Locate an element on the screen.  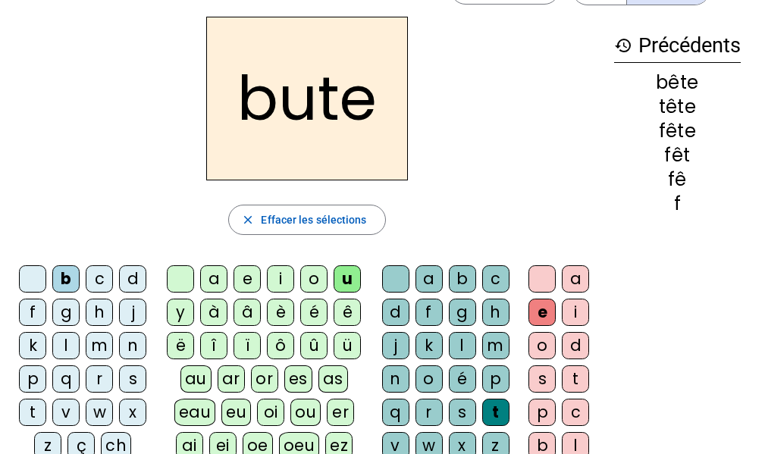
div: au is located at coordinates (196, 379).